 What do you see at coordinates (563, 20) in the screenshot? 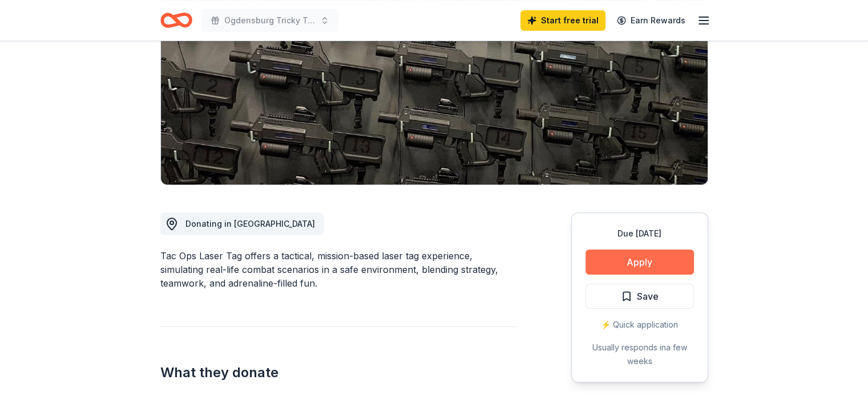
I see `a: Start free trial` at bounding box center [563, 20].